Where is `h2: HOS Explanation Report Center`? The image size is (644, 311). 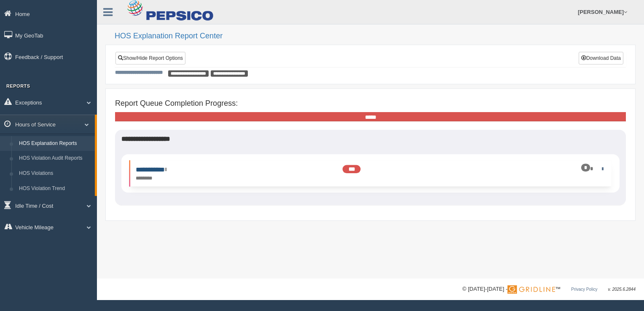 h2: HOS Explanation Report Center is located at coordinates (375, 36).